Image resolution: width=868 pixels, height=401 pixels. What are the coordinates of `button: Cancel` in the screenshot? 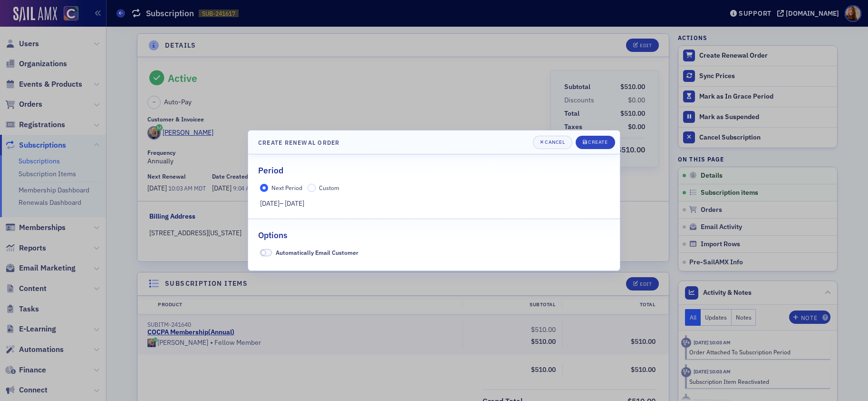 It's located at (552, 143).